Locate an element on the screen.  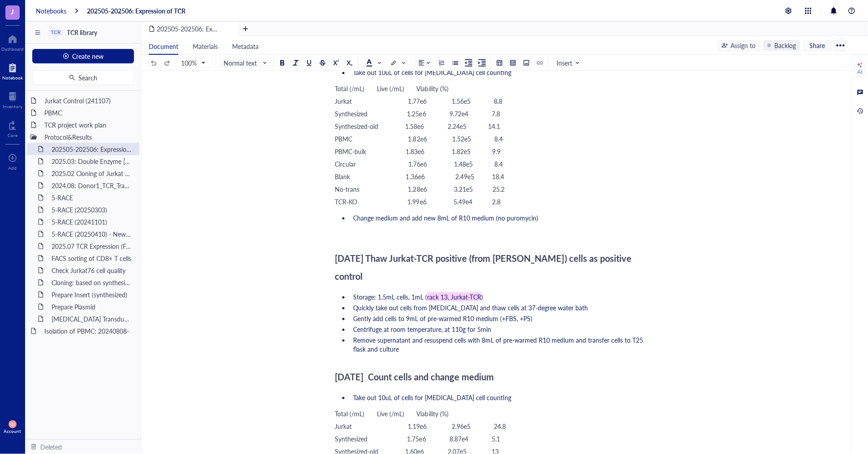
div: Cloning: based on synthesized TCR genes is located at coordinates (91, 282).